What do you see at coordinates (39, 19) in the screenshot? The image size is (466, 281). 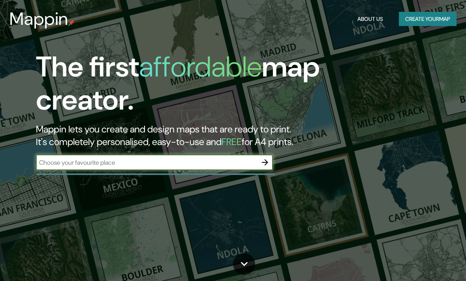 I see `h3: Mappin` at bounding box center [39, 19].